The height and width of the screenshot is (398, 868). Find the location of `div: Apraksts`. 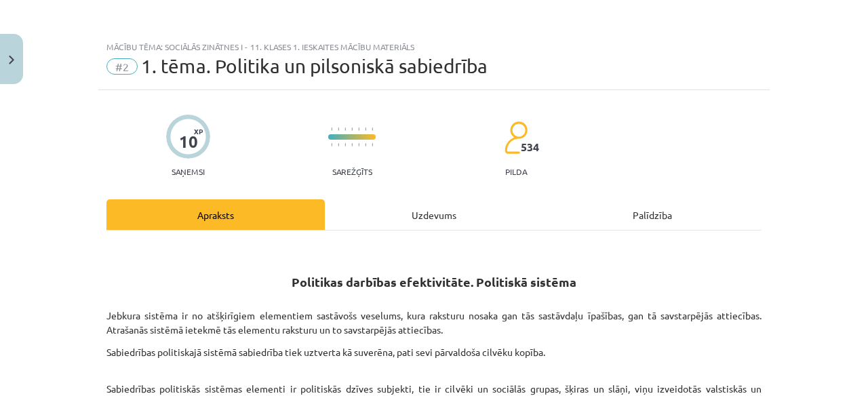

div: Apraksts is located at coordinates (215, 214).